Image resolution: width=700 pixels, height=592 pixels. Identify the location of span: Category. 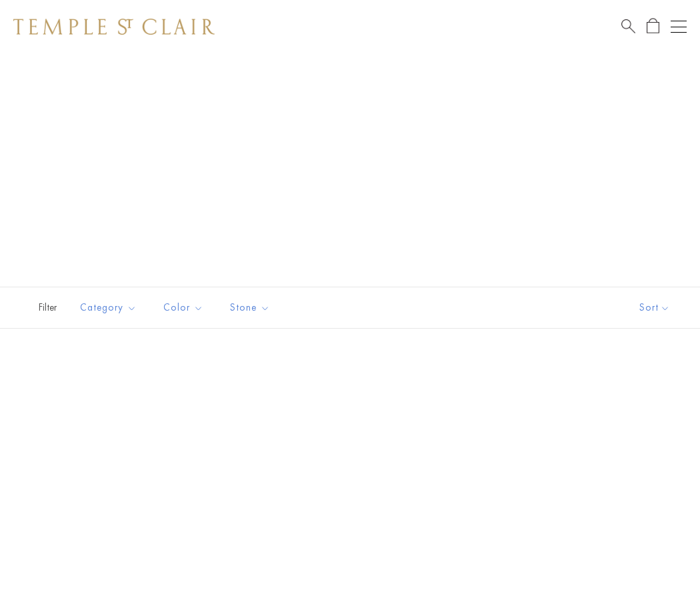
(110, 308).